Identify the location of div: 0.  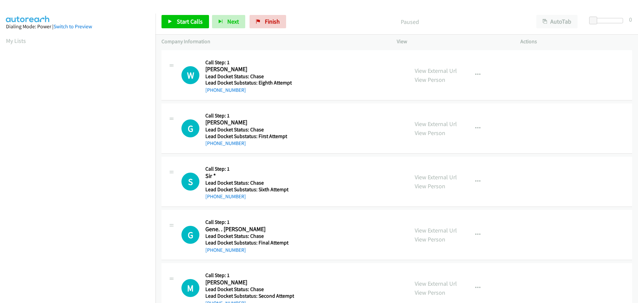
(630, 19).